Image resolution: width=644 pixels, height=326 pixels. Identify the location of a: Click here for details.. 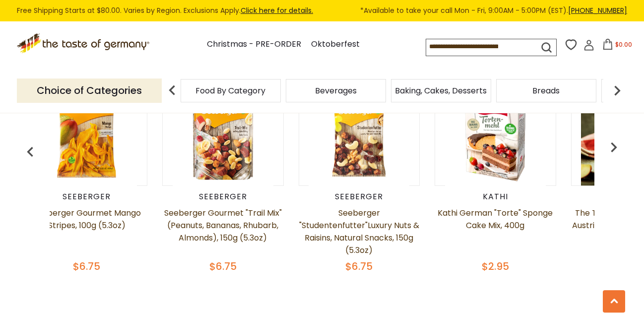
(277, 10).